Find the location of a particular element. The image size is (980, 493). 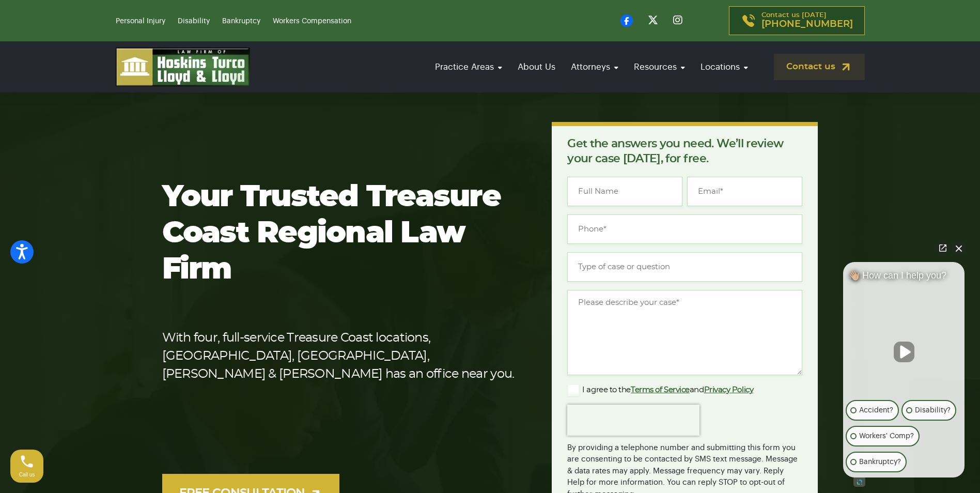

a: Privacy Policy is located at coordinates (729, 390).